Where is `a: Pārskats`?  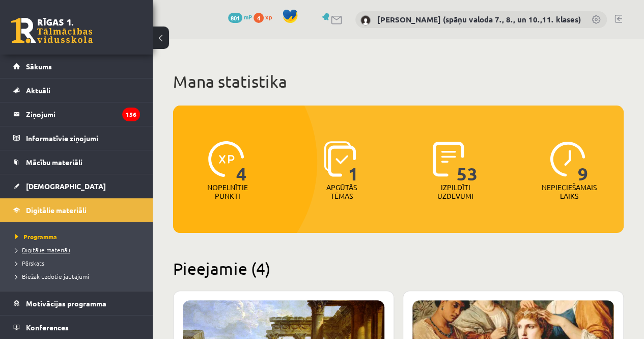 a: Pārskats is located at coordinates (79, 262).